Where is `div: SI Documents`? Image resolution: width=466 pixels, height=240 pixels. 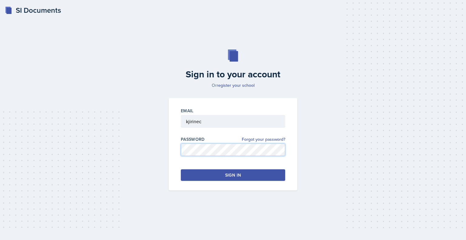 div: SI Documents is located at coordinates (33, 10).